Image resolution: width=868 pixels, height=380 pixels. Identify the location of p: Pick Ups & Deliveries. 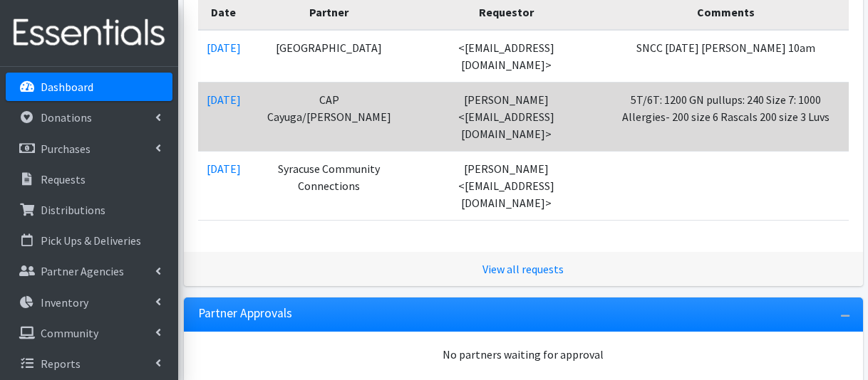
(90, 241).